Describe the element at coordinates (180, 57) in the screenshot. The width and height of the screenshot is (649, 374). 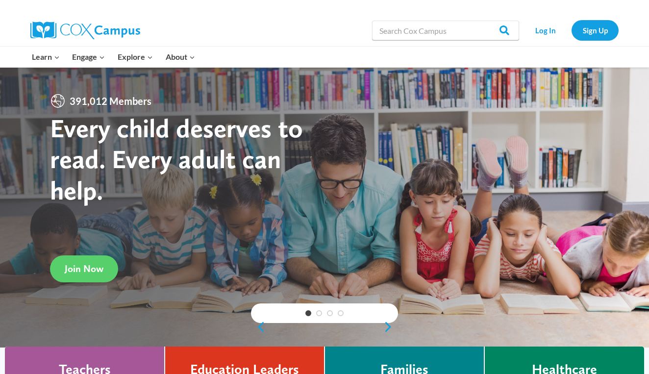
I see `span: About` at that location.